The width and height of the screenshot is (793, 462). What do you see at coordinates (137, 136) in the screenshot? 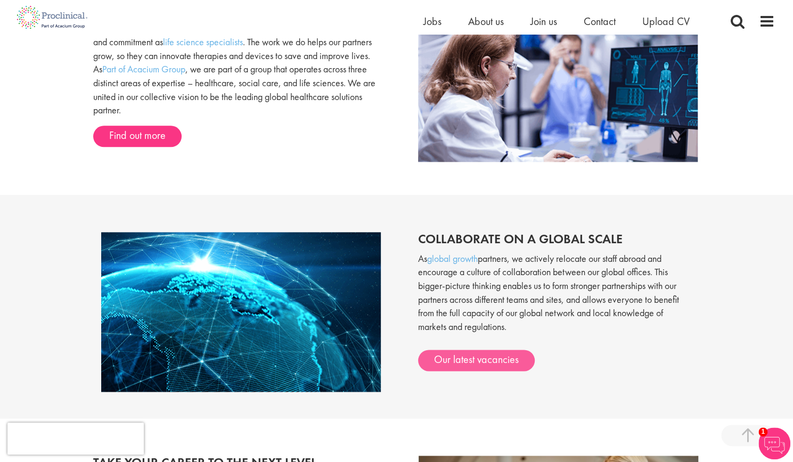
I see `a: Find out more` at bounding box center [137, 136].